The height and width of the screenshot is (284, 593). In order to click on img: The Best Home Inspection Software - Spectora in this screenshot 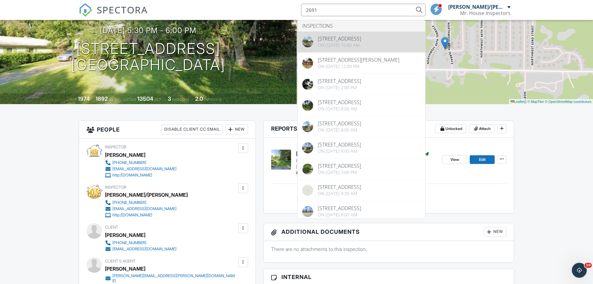, I will do `click(86, 10)`.